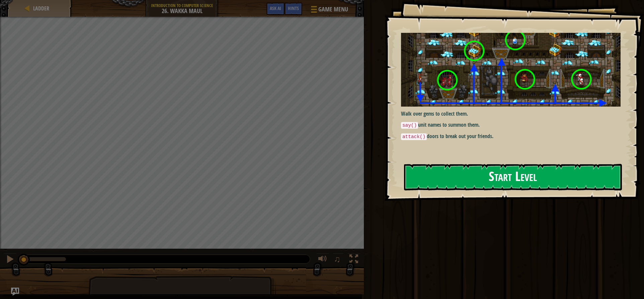  I want to click on span: Game Menu, so click(333, 9).